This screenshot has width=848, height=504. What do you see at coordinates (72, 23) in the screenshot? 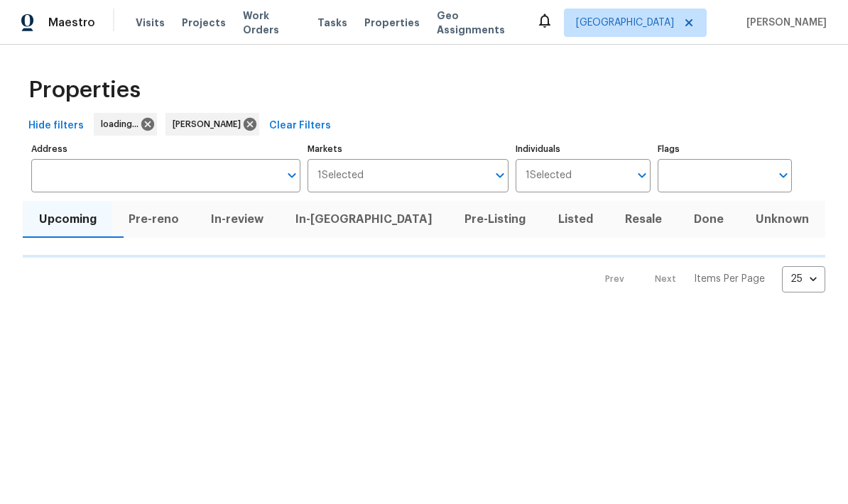
I see `span: Maestro` at bounding box center [72, 23].